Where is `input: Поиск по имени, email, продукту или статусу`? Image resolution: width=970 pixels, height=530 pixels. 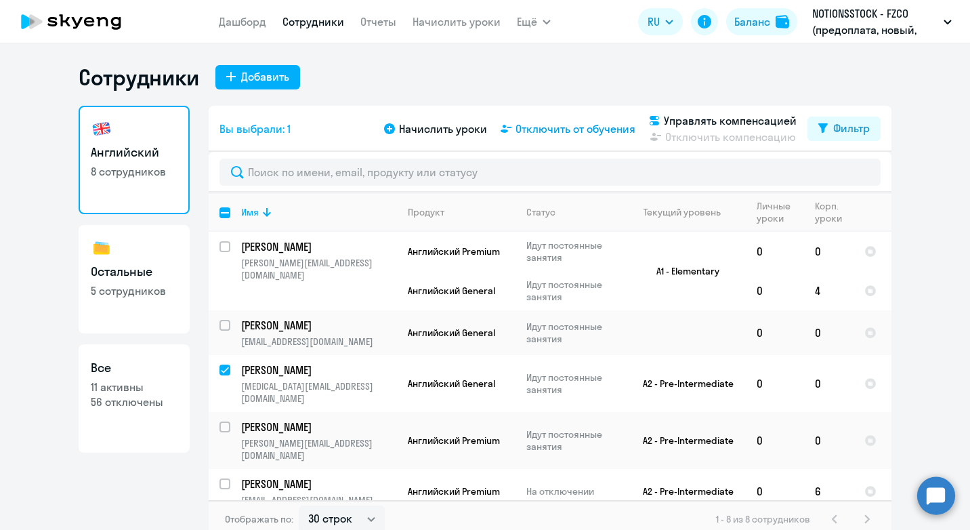
input: Поиск по имени, email, продукту или статусу is located at coordinates (550, 172).